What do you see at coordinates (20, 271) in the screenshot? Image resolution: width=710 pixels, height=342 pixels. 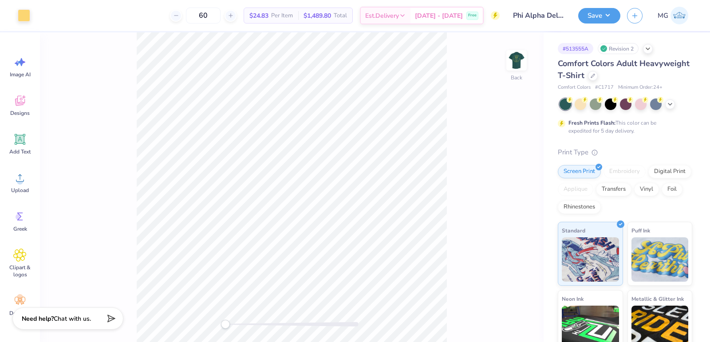 I see `span: Clipart & logos` at bounding box center [20, 271].